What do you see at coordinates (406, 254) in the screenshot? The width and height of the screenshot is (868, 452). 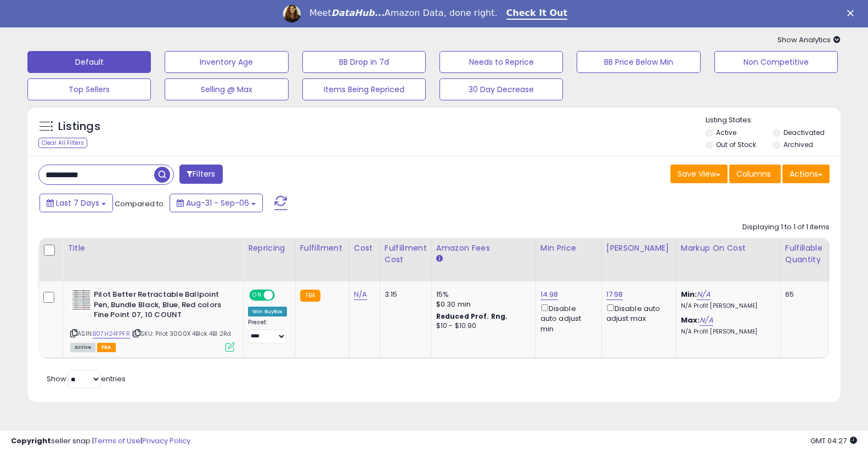 I see `div: Fulfillment Cost` at bounding box center [406, 254].